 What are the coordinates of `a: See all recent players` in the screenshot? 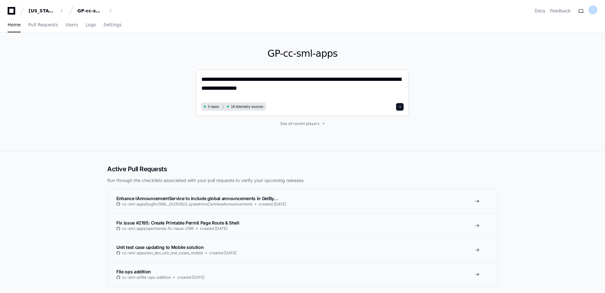 It's located at (302, 124).